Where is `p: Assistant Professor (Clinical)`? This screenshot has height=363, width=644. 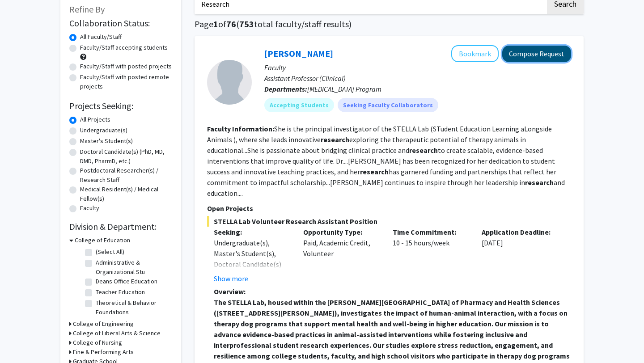 p: Assistant Professor (Clinical) is located at coordinates (417, 78).